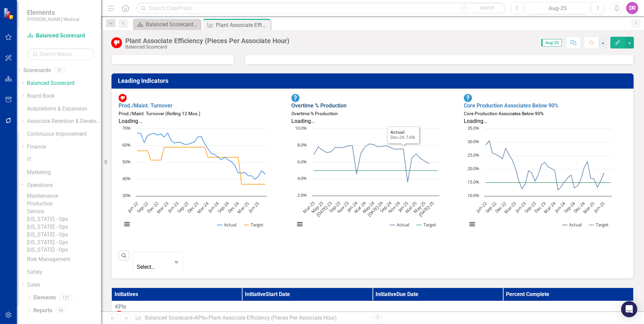 The width and height of the screenshot is (644, 324). I want to click on a: Balanced Scorecard Welcome Page, so click(167, 24).